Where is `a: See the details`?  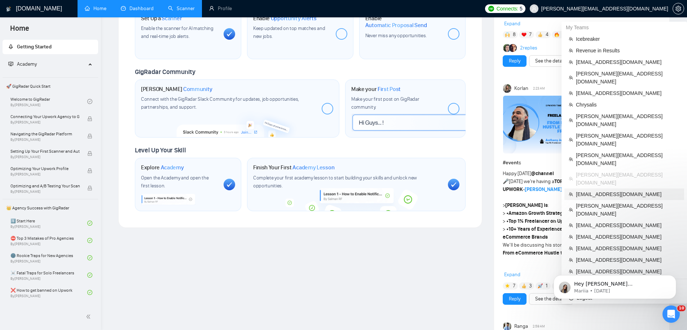
a: See the details is located at coordinates (551, 299).